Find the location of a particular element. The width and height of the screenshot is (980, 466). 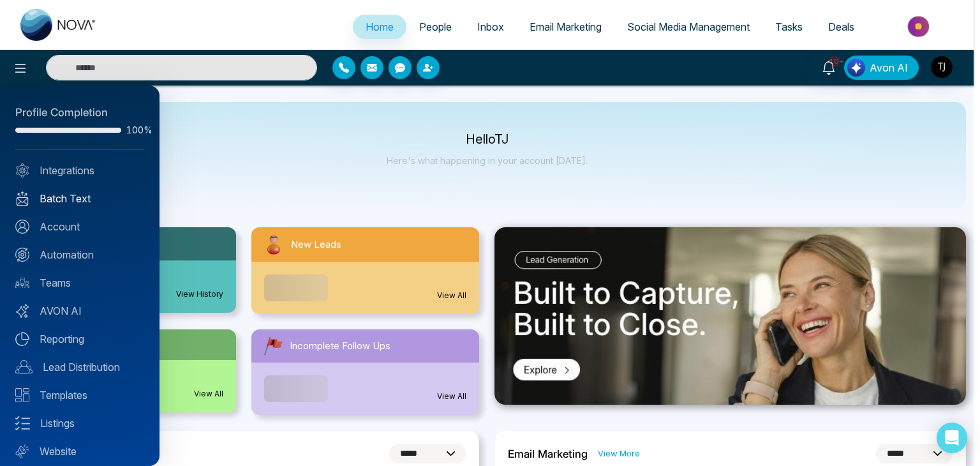

a: AVON AI is located at coordinates (80, 311).